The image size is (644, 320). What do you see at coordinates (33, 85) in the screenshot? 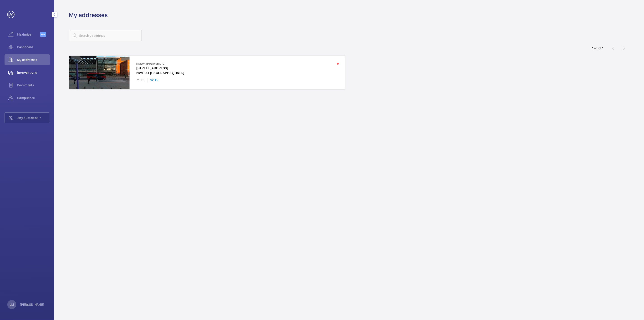
I see `span: Documents` at bounding box center [33, 85].